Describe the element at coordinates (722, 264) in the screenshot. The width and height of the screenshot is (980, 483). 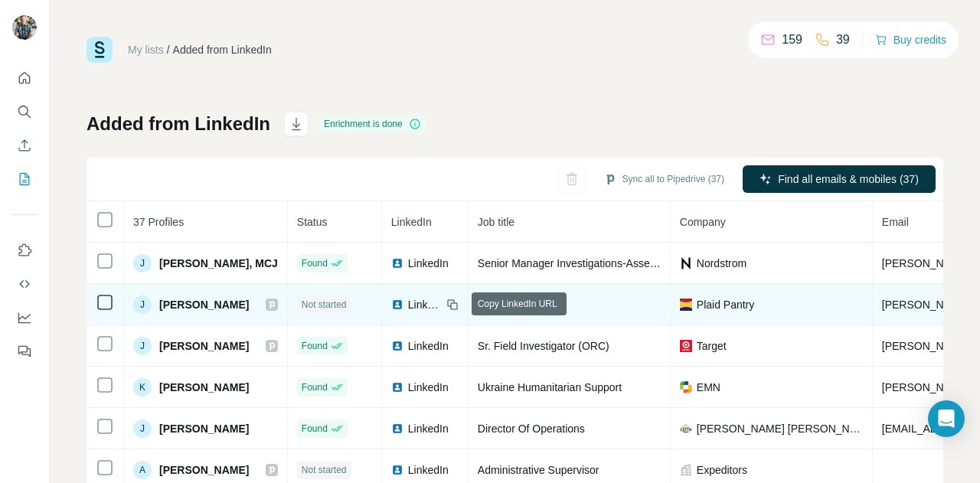
I see `span: Nordstrom` at that location.